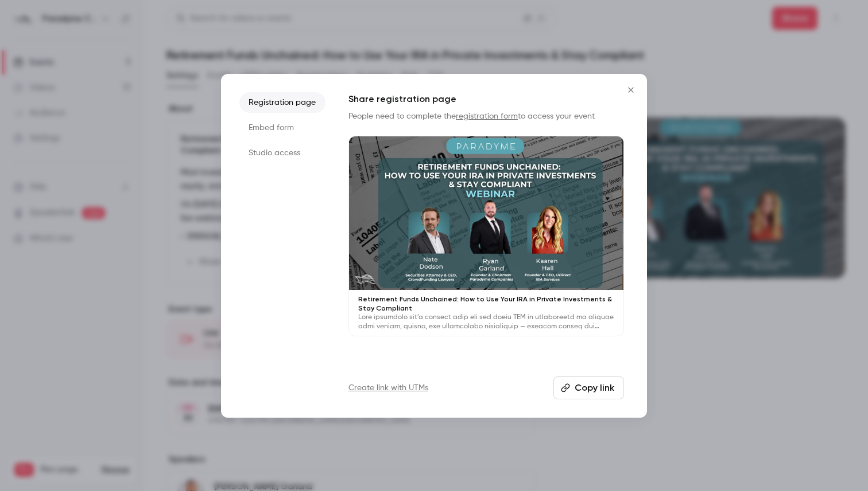 The image size is (868, 491). Describe the element at coordinates (487, 116) in the screenshot. I see `a: registration form` at that location.